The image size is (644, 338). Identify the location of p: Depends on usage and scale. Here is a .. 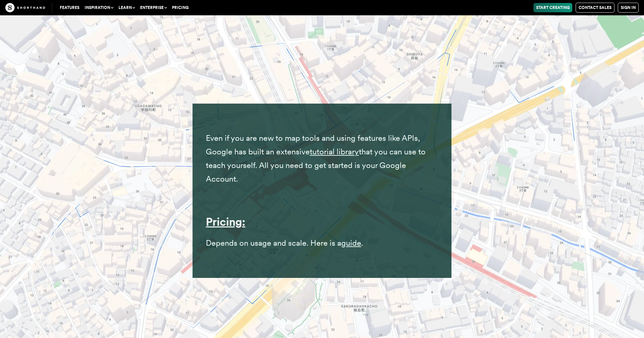
(322, 243).